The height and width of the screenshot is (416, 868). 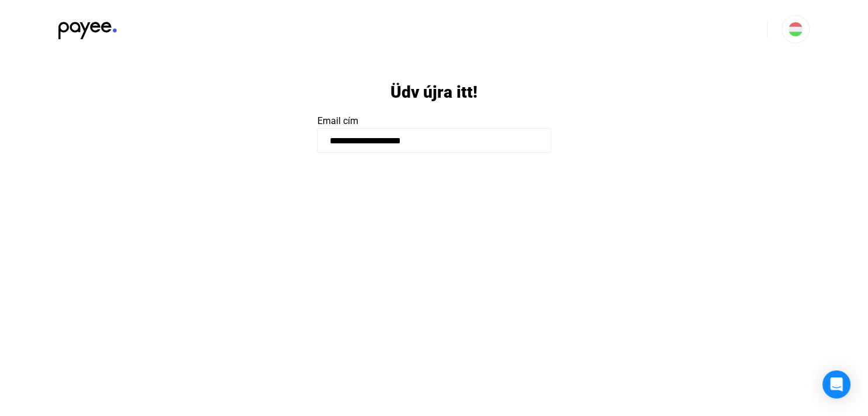 I want to click on h1: Üdv újra itt!, so click(x=434, y=92).